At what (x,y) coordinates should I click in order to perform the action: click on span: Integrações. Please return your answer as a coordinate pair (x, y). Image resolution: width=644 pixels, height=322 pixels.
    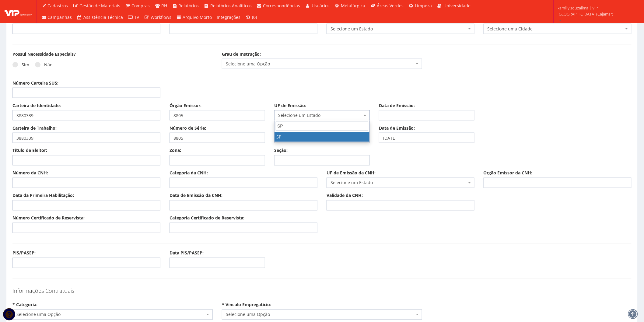
    Looking at the image, I should click on (229, 17).